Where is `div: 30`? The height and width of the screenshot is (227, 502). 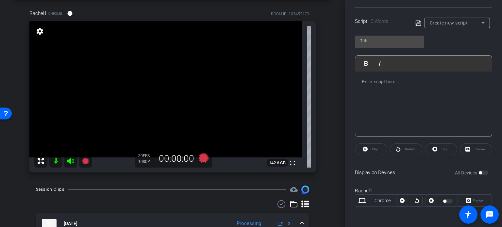
div: 30 is located at coordinates (146, 156).